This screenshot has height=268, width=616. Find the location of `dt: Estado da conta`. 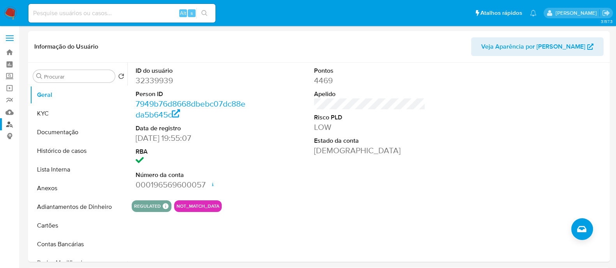

dt: Estado da conta is located at coordinates (370, 141).